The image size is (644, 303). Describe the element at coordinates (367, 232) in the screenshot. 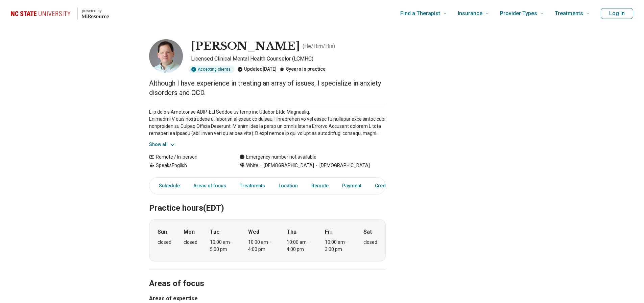

I see `strong: Sat` at that location.